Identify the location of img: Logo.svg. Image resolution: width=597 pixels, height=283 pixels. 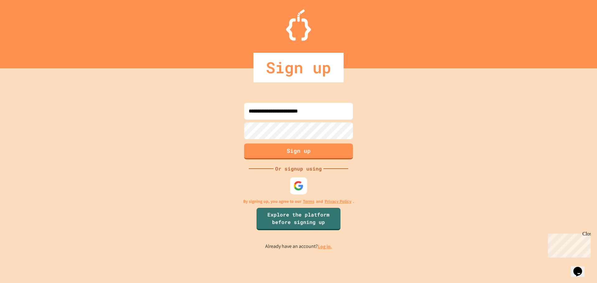
(298, 25).